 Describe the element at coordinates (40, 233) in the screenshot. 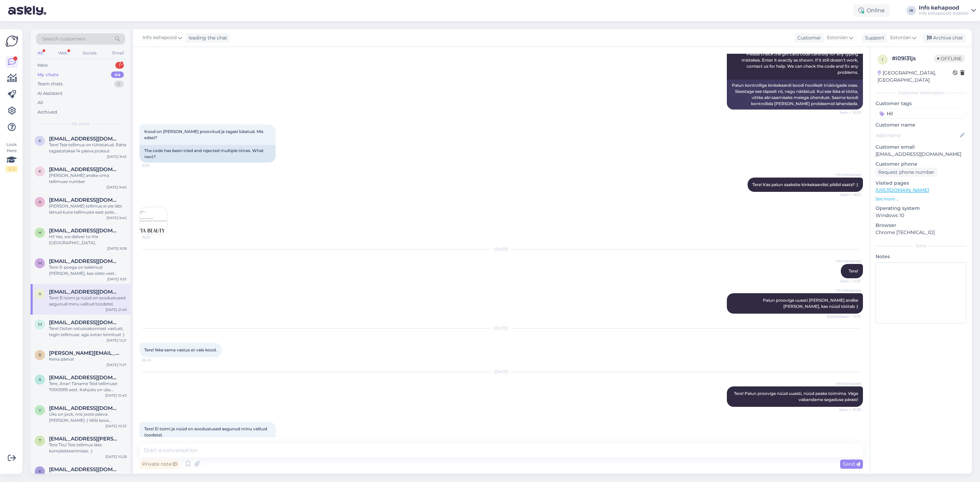

I see `span: h` at that location.